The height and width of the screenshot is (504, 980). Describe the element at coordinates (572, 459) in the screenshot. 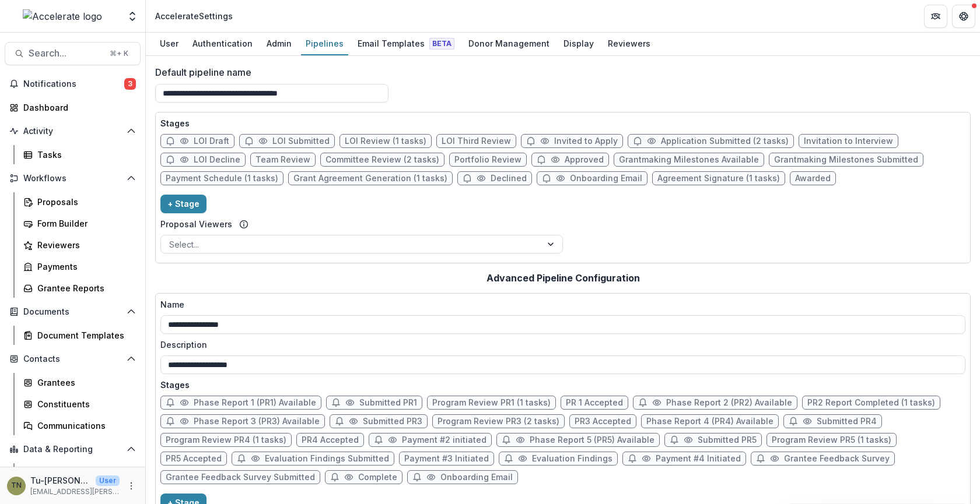

I see `span: Evaluation Findings` at that location.